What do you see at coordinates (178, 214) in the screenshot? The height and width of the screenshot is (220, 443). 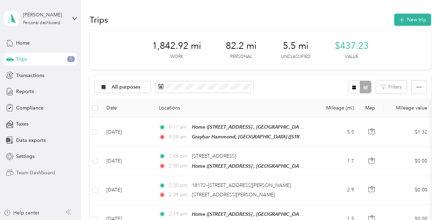 I see `span: 2:19 pm` at bounding box center [178, 214].